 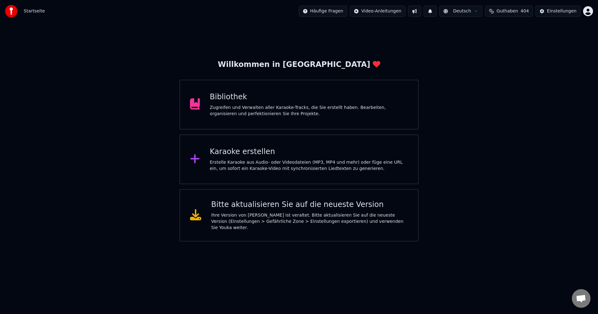 I want to click on div: Karaoke erstellen, so click(x=309, y=152).